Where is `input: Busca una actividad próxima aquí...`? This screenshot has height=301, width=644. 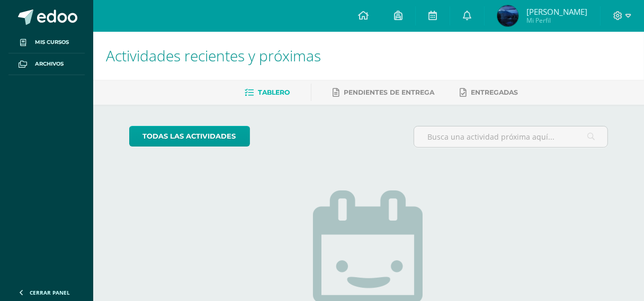 input: Busca una actividad próxima aquí... is located at coordinates (511, 136).